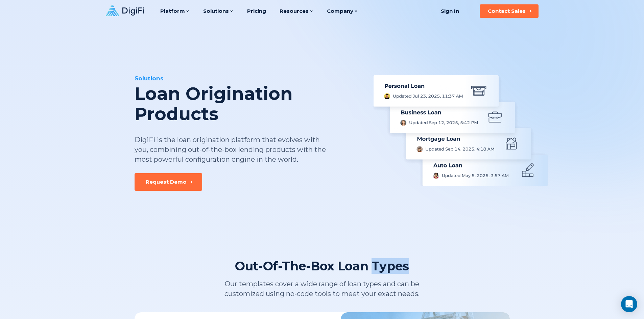  What do you see at coordinates (322, 266) in the screenshot?
I see `div: Out-Of-The-Box Loan Types` at bounding box center [322, 266].